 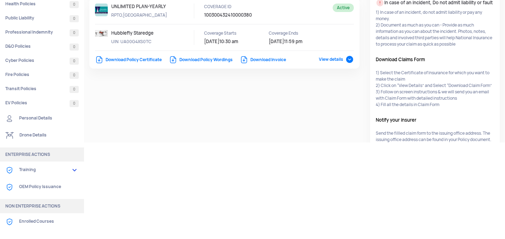 What do you see at coordinates (435, 89) in the screenshot?
I see `p: 1) Select the Certificate of Insurance for which you want to make the claim 2) Click on “View Det...` at bounding box center [435, 89].